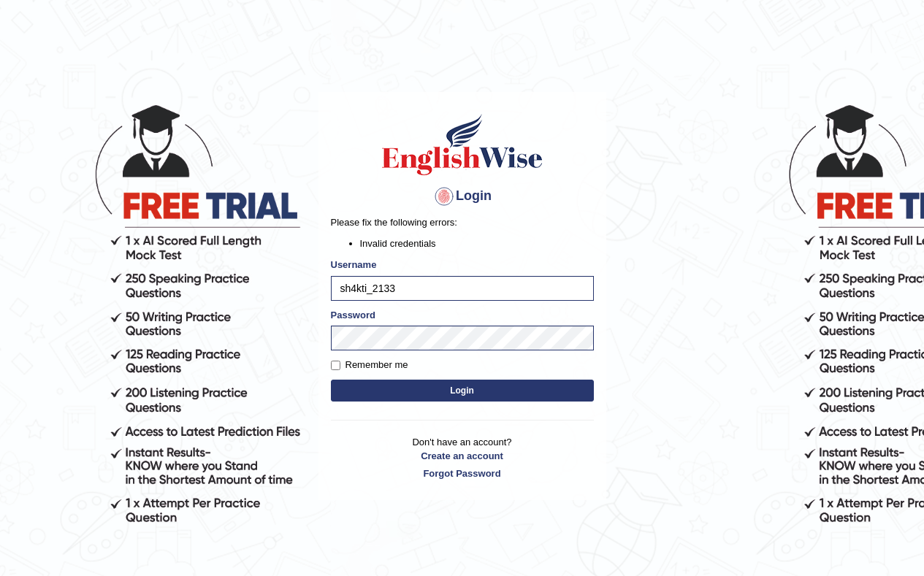 The image size is (924, 576). Describe the element at coordinates (462, 144) in the screenshot. I see `img: Logo of English Wise sign in for intelligent practice with AI` at that location.